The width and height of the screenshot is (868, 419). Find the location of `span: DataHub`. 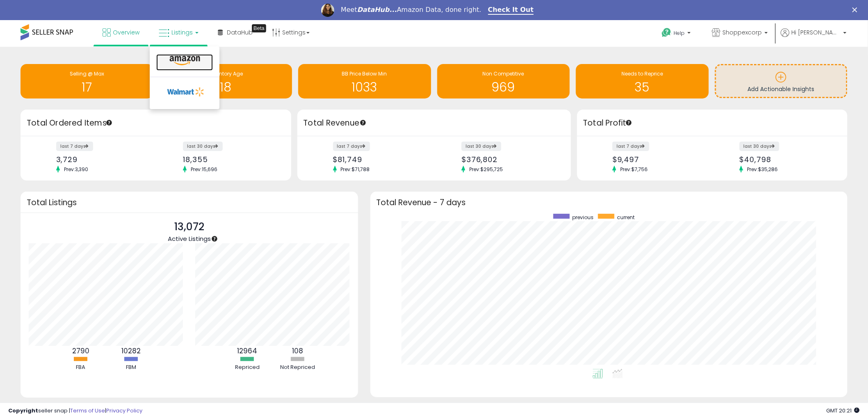

span: DataHub is located at coordinates (240, 32).